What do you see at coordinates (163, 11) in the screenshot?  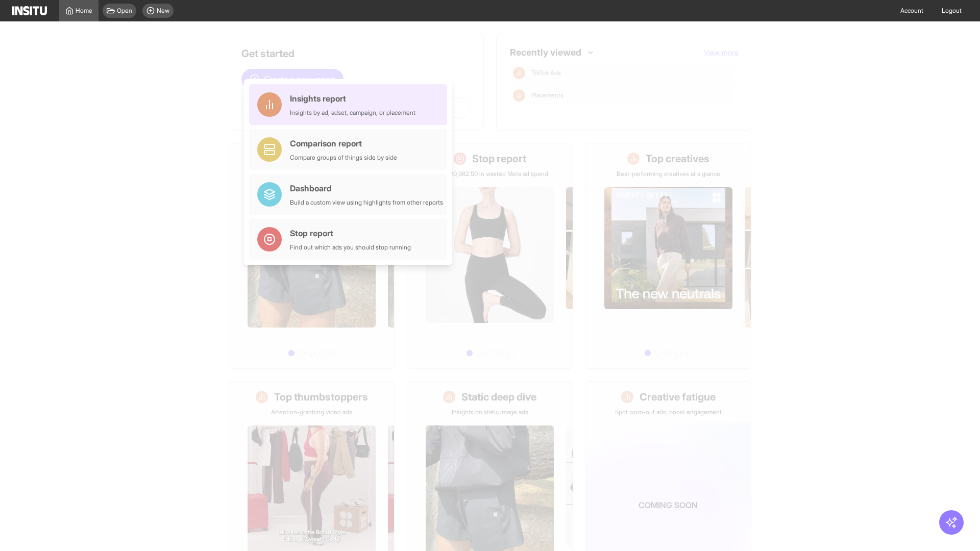 I see `span: New` at bounding box center [163, 11].